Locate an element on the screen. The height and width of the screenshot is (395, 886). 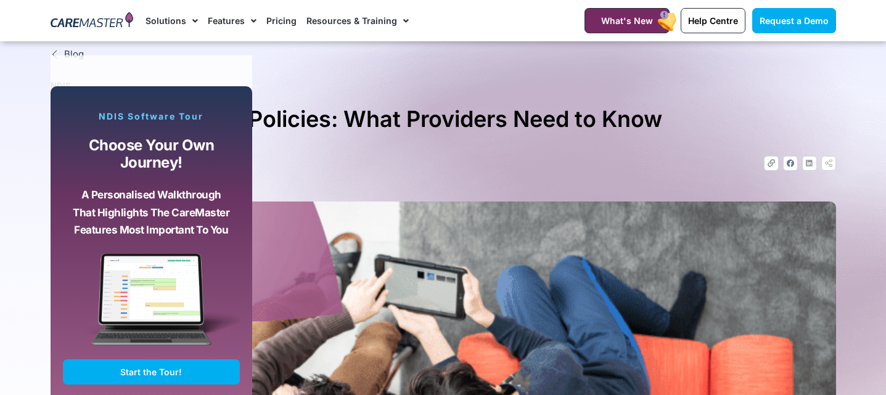
span: Blog is located at coordinates (72, 54).